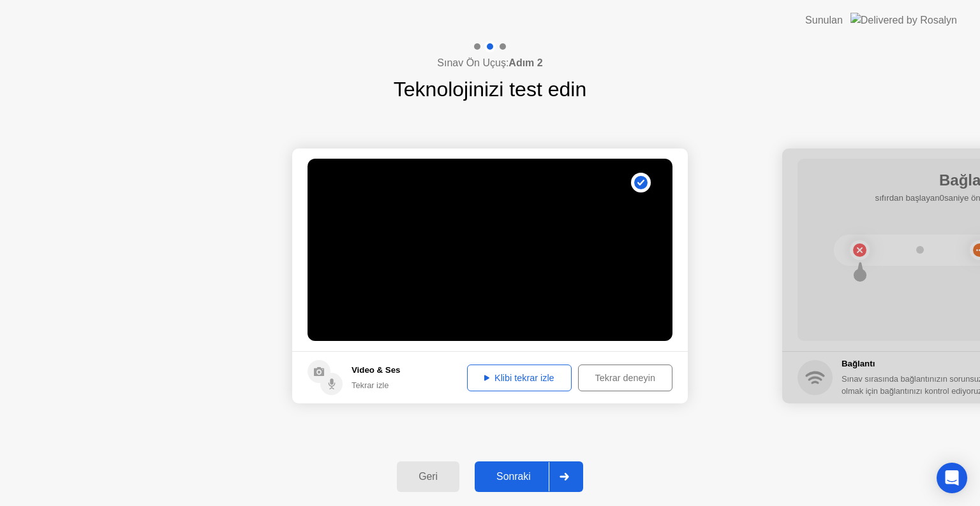 Image resolution: width=980 pixels, height=506 pixels. I want to click on button: Geri, so click(428, 477).